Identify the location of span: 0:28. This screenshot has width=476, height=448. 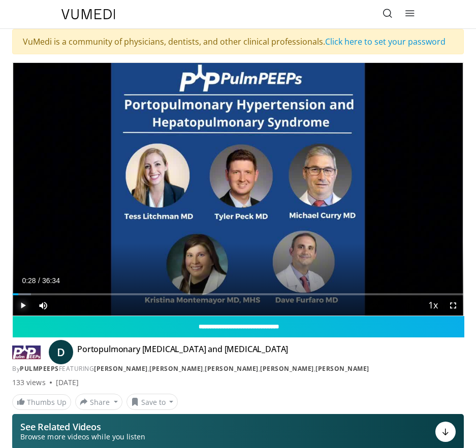
(28, 281).